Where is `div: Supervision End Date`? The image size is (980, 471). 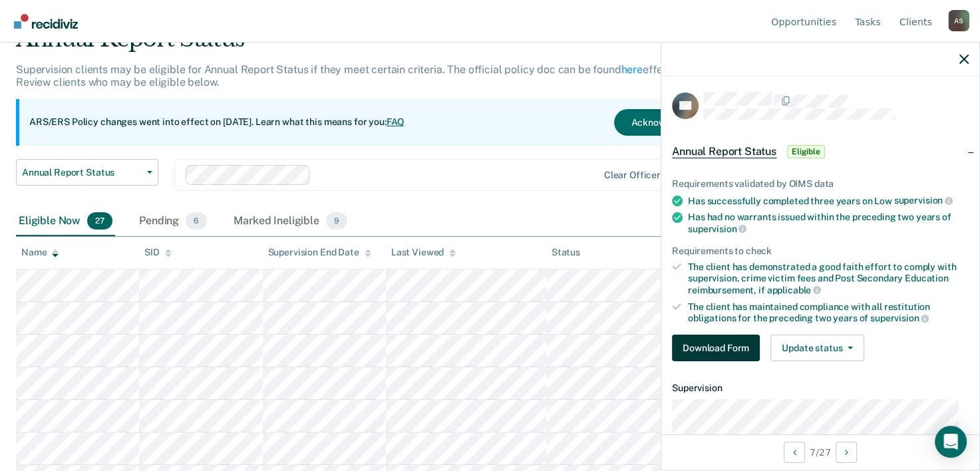 div: Supervision End Date is located at coordinates (319, 252).